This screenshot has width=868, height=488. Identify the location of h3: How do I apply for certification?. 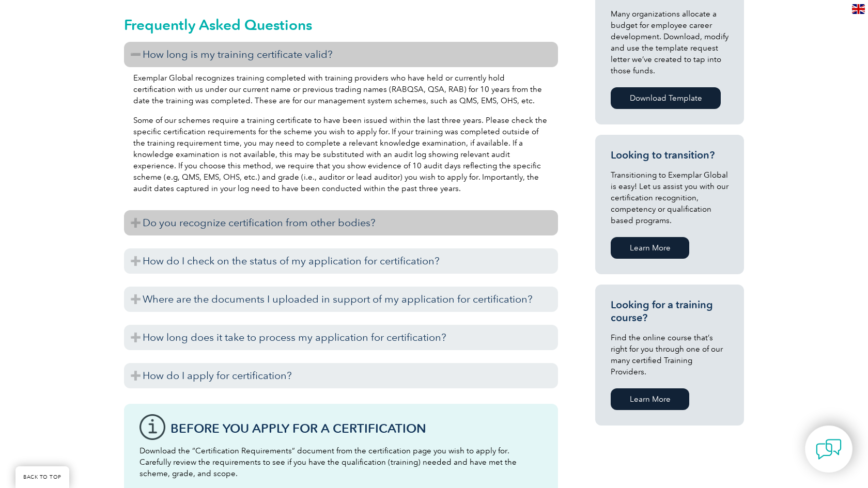
(341, 375).